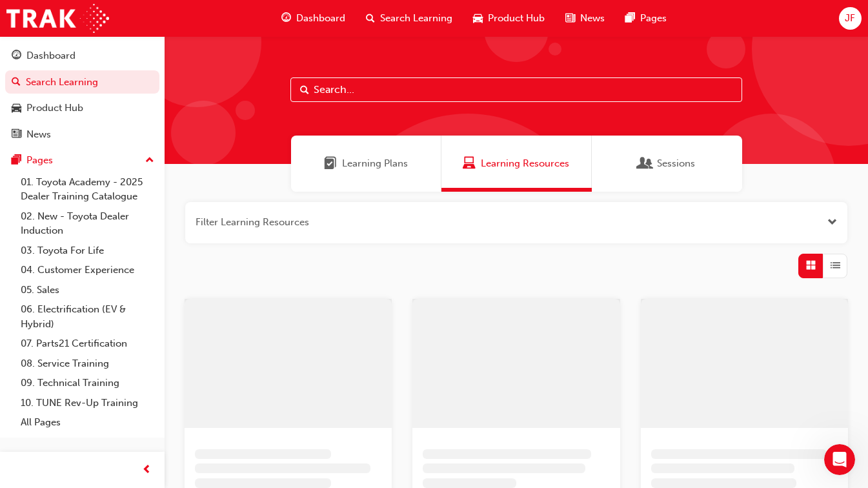 This screenshot has width=868, height=488. What do you see at coordinates (305, 90) in the screenshot?
I see `span: Search` at bounding box center [305, 90].